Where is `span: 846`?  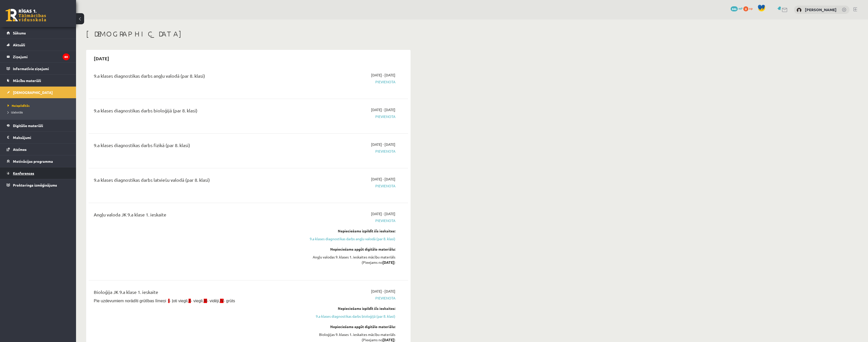 span: 846 is located at coordinates (734, 9).